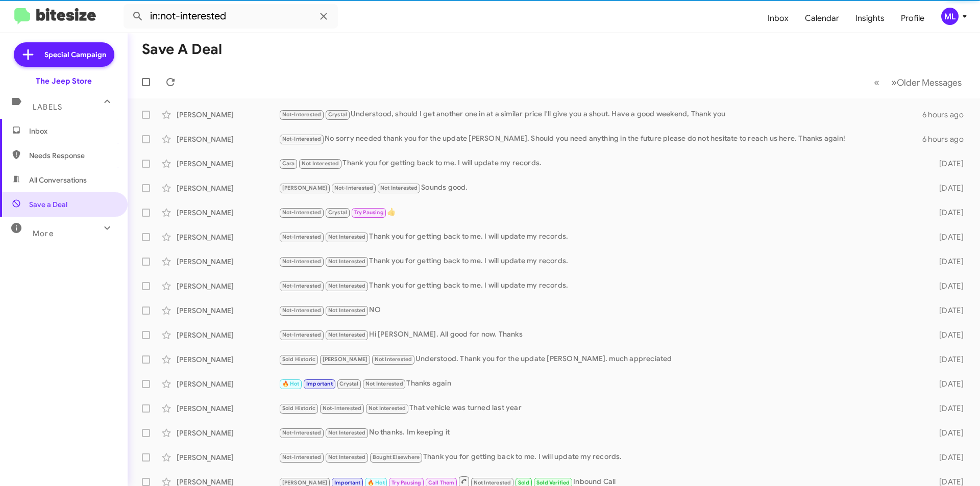 The height and width of the screenshot is (486, 980). Describe the element at coordinates (601, 188) in the screenshot. I see `div: Sounds good.` at that location.